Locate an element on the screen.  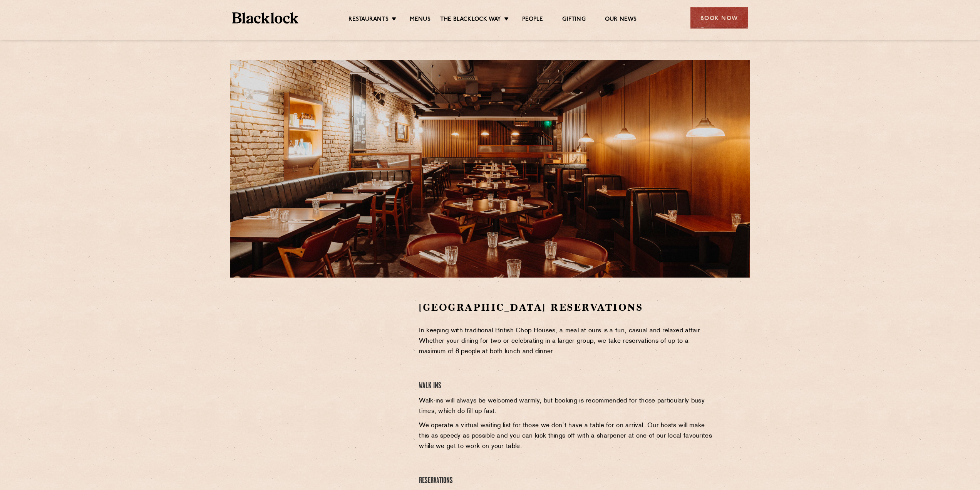
div: Book Now is located at coordinates (719, 17).